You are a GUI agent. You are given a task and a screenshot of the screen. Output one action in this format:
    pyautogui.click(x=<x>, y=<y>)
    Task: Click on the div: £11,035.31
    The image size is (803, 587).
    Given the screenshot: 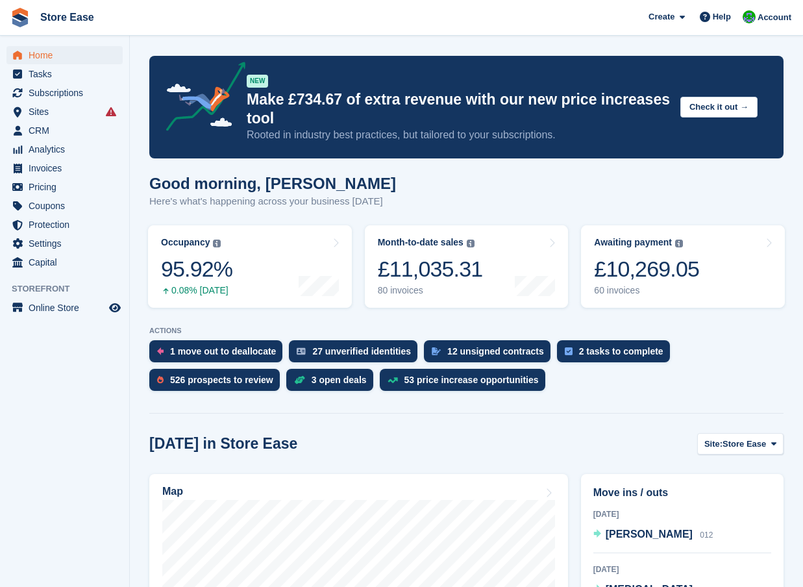 What is the action you would take?
    pyautogui.click(x=430, y=269)
    